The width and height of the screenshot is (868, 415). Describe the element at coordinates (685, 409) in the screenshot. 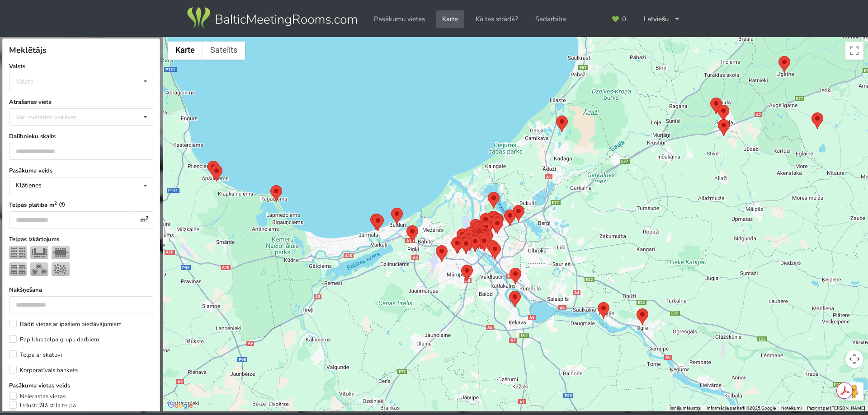

I see `button: Īsinājumtaustiņi` at that location.